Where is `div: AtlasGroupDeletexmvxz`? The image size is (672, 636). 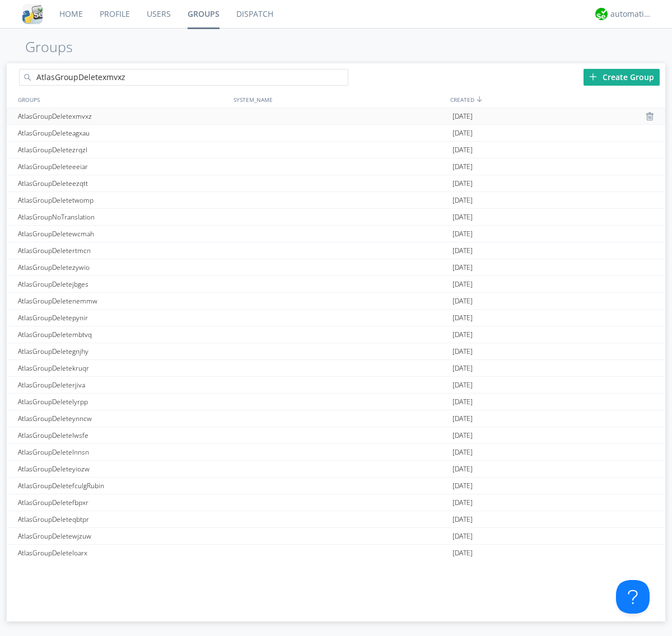 div: AtlasGroupDeletexmvxz is located at coordinates (122, 115).